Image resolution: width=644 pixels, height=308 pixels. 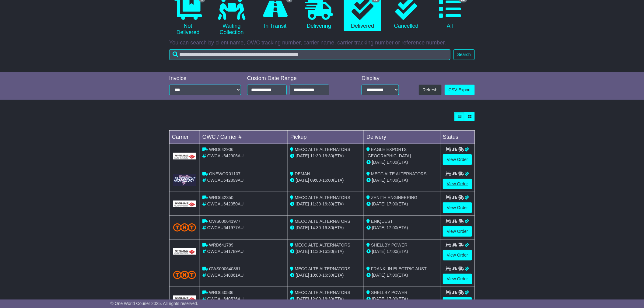 What do you see at coordinates (315, 228) in the screenshot?
I see `span: 14:30` at bounding box center [315, 228].